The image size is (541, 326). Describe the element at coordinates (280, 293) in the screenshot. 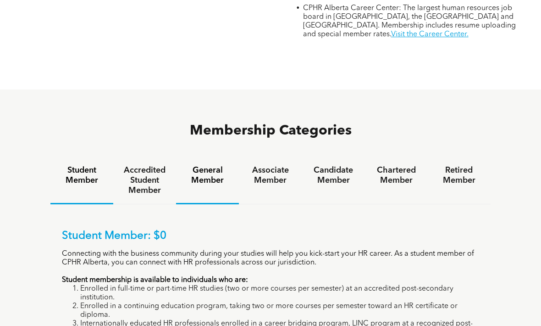

I see `li: Enrolled in full-time or part-time HR studies (two or more courses per semester) at an accredited...` at that location.